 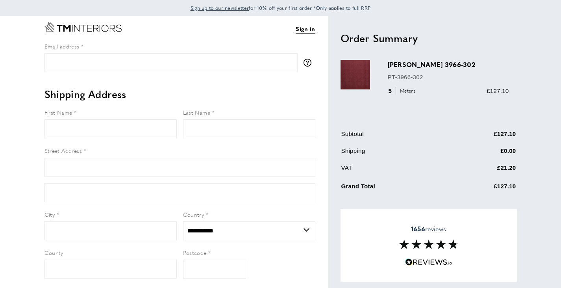 I want to click on img: Hartfield 3966-302, so click(x=355, y=74).